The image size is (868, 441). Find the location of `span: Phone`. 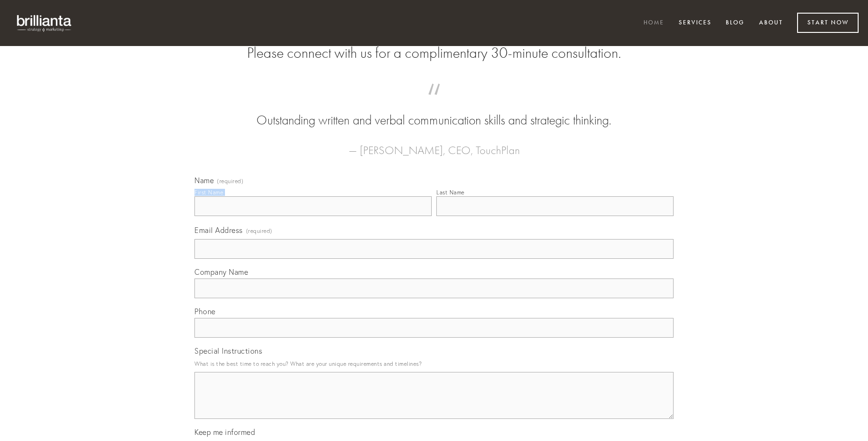

span: Phone is located at coordinates (205, 311).